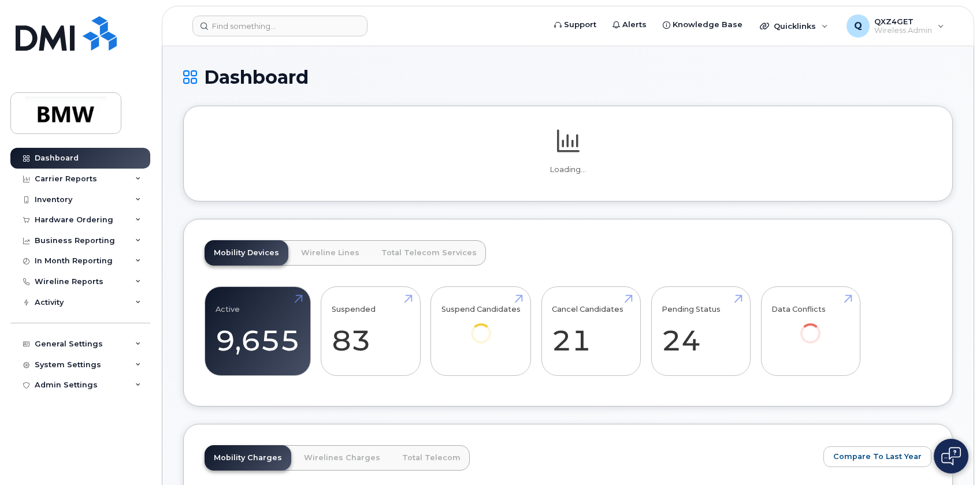 The width and height of the screenshot is (980, 485). What do you see at coordinates (590, 332) in the screenshot?
I see `a: Cancel Candidates 21` at bounding box center [590, 332].